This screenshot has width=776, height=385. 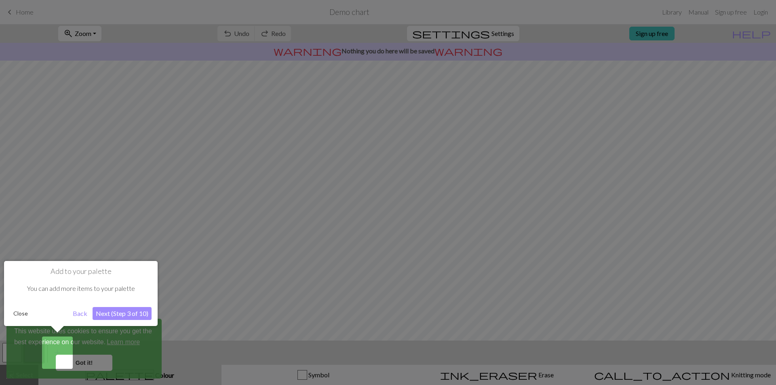 I want to click on button: Next (Step 3 of 10), so click(x=122, y=314).